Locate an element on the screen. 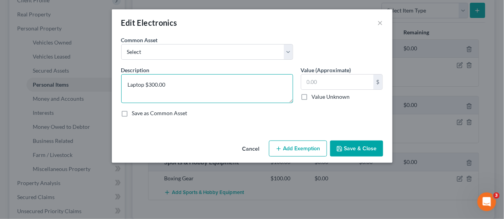 This screenshot has width=504, height=219. label: Common Asset is located at coordinates (140, 40).